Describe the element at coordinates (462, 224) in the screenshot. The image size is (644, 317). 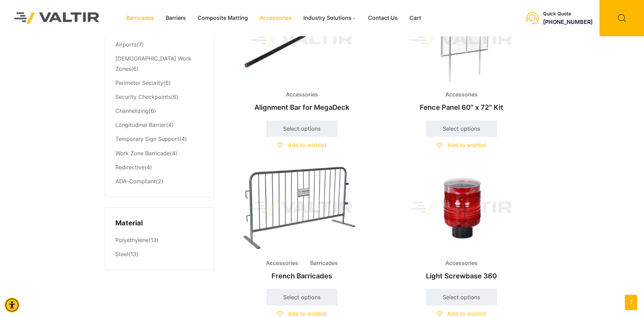
I see `a: AccessoriesLight Screwbase 360` at that location.